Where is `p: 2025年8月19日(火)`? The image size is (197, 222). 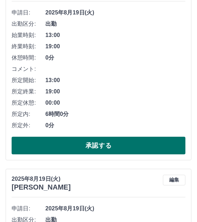 p: 2025年8月19日(火) is located at coordinates (41, 179).